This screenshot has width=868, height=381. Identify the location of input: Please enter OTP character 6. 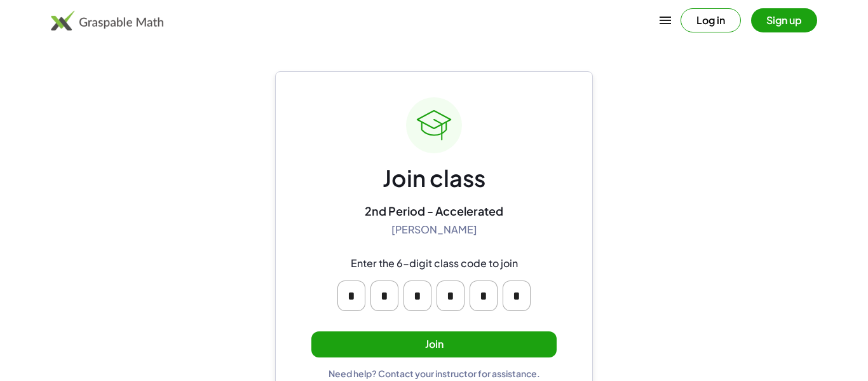
(517, 296).